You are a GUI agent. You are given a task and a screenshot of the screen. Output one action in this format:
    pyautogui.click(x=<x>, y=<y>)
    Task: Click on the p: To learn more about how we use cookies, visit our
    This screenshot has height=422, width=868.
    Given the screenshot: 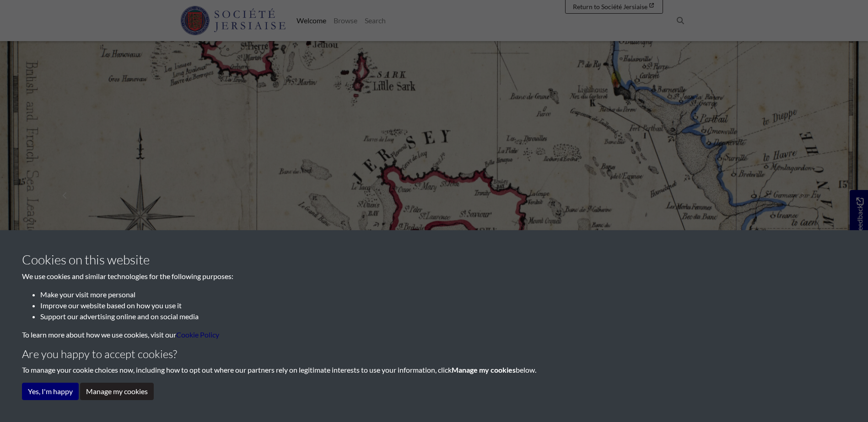 What is the action you would take?
    pyautogui.click(x=434, y=335)
    